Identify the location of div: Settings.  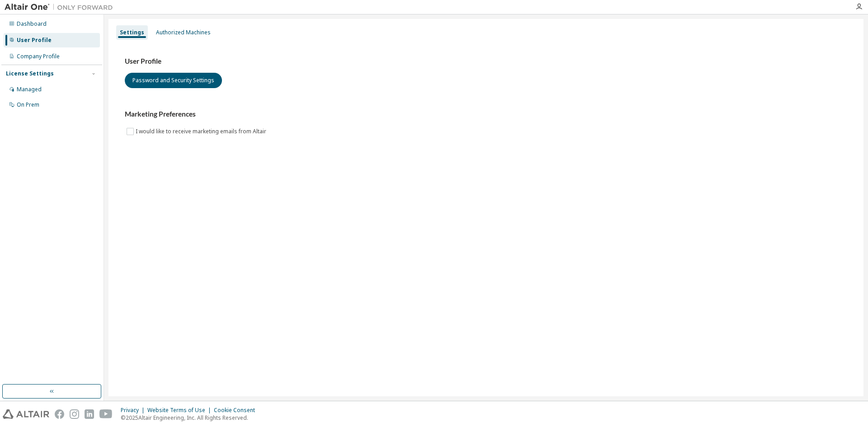
(132, 32).